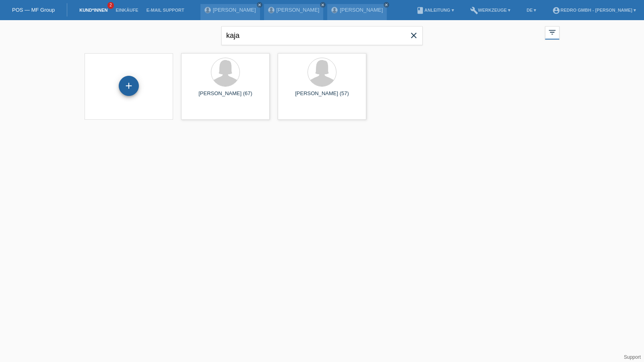 The height and width of the screenshot is (362, 644). What do you see at coordinates (490, 10) in the screenshot?
I see `a: buildWerkzeuge ▾` at bounding box center [490, 10].